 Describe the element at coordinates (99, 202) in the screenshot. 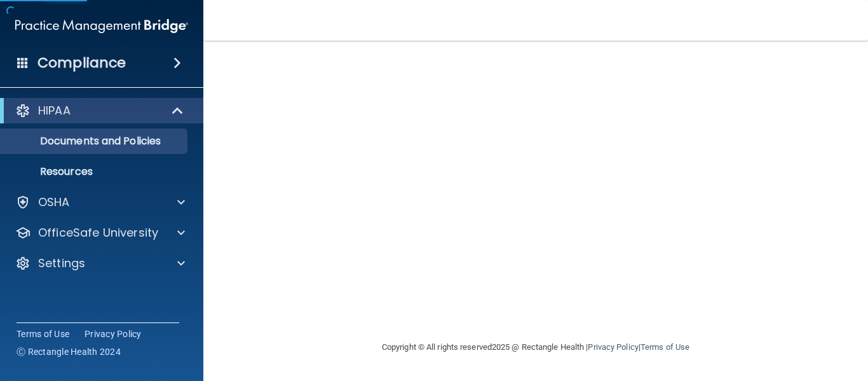

I see `a: OSHA` at that location.